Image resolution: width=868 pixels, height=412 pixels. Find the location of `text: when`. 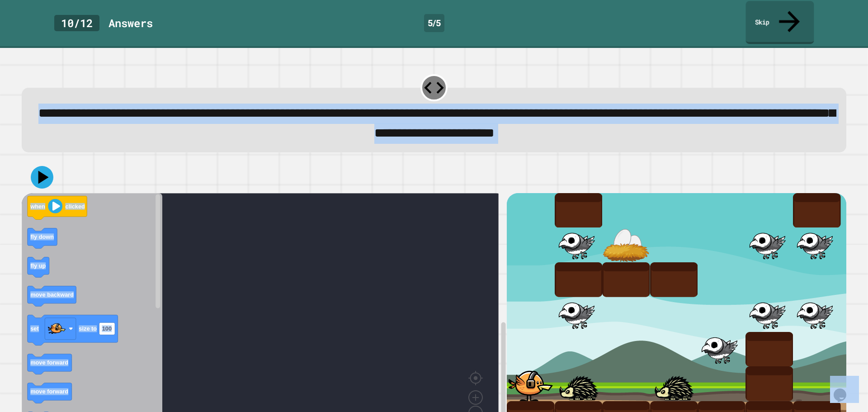

text: when is located at coordinates (37, 206).